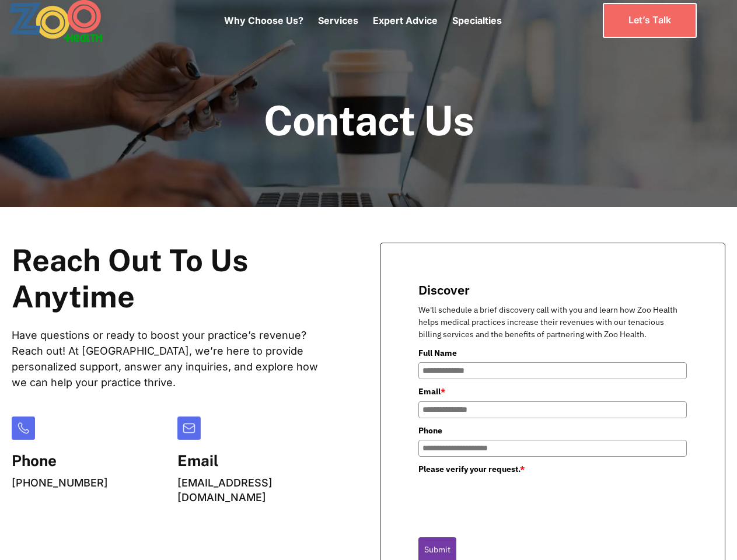  I want to click on h5: Email, so click(255, 460).